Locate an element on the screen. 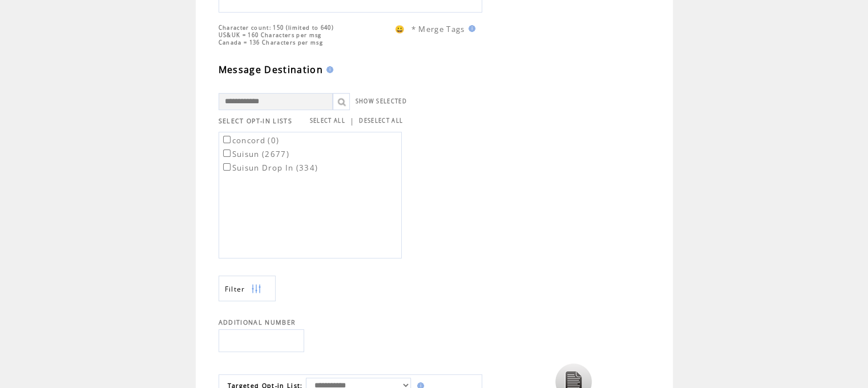 Image resolution: width=868 pixels, height=388 pixels. a: Filter is located at coordinates (247, 288).